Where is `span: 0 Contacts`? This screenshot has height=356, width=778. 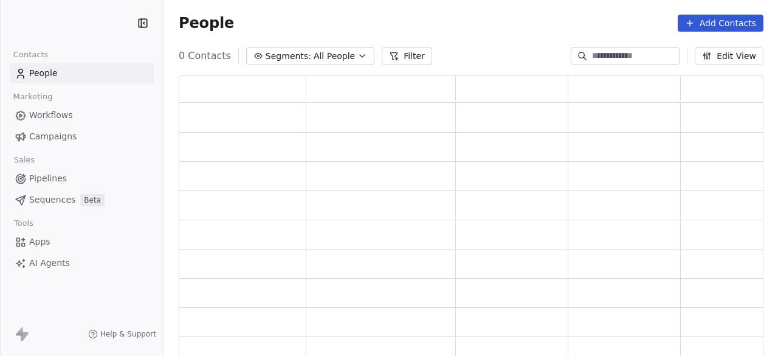 span: 0 Contacts is located at coordinates (205, 56).